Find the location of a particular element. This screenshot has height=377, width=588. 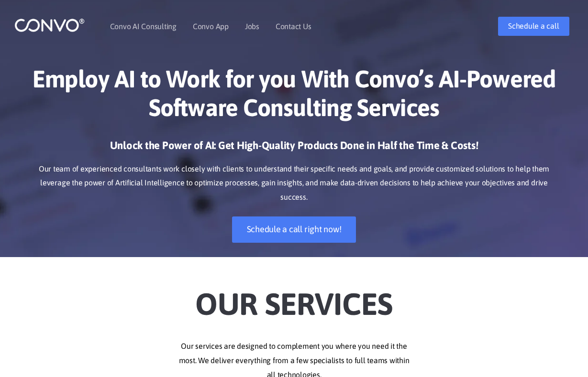

p: Our team of experienced consultants work closely with clients to understand their specific needs ... is located at coordinates (294, 184).